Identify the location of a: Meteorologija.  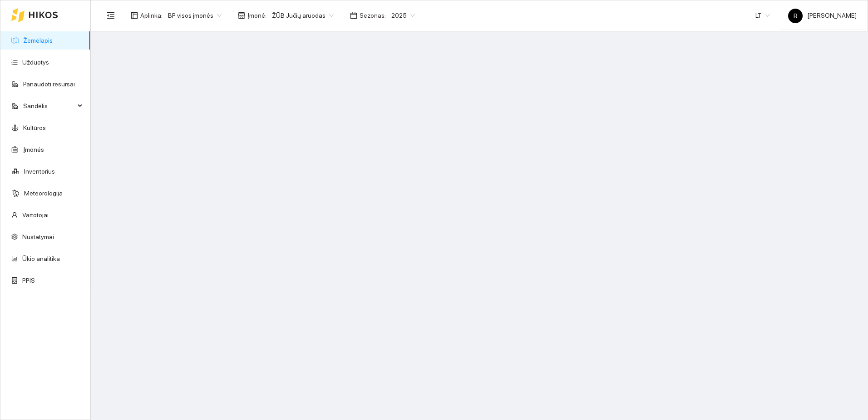
(43, 193).